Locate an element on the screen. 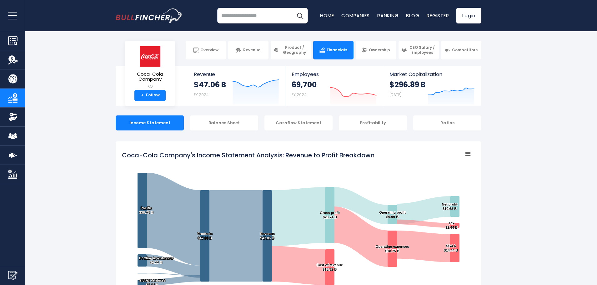 Image resolution: width=597 pixels, height=285 pixels. span: Market Capitalization is located at coordinates (432, 74).